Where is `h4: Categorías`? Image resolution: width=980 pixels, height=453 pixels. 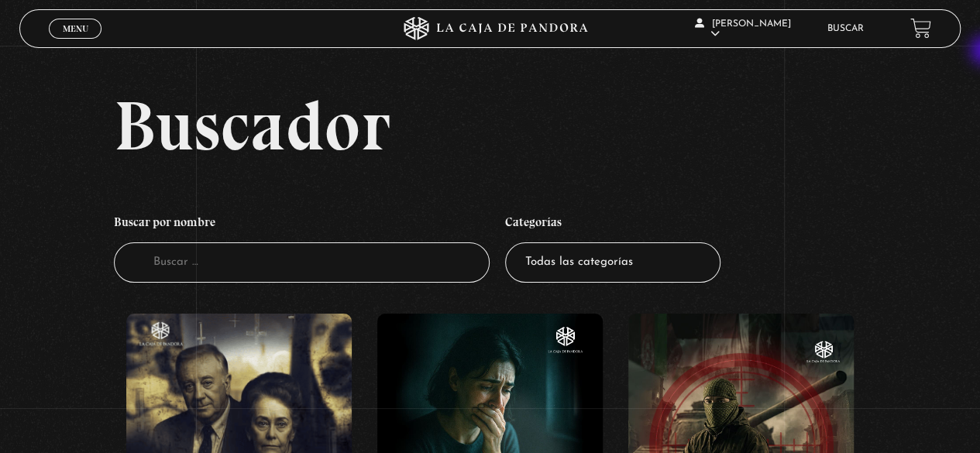 h4: Categorías is located at coordinates (612, 224).